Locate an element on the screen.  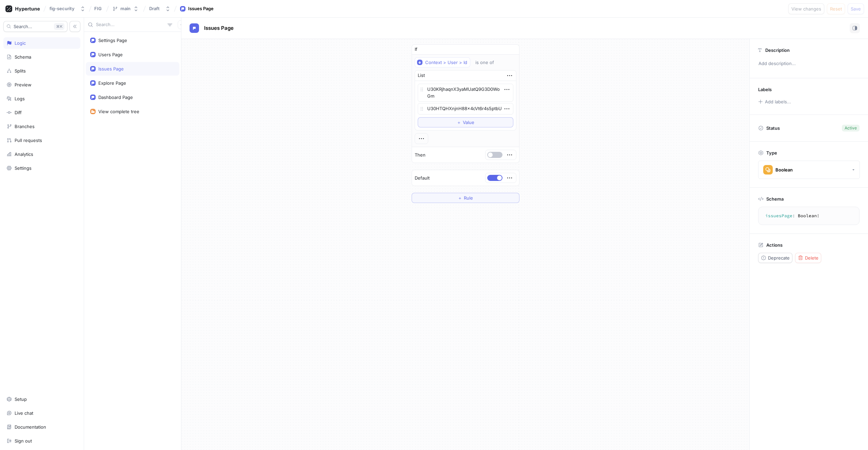
button: Add labels... is located at coordinates (774, 102).